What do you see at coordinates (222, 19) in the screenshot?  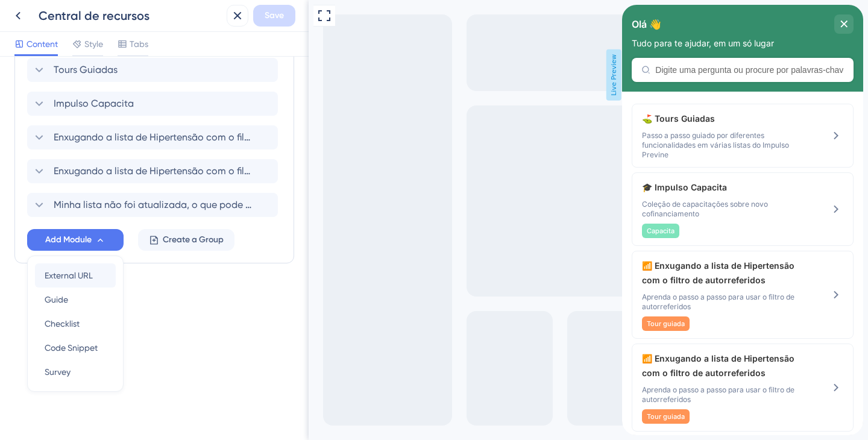 I see `div: close resource center` at bounding box center [222, 19].